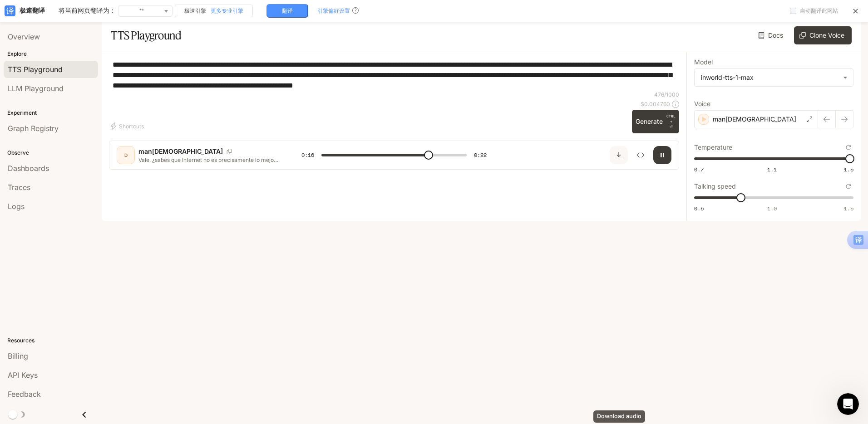 This screenshot has width=868, height=424. I want to click on span: 0.5, so click(699, 209).